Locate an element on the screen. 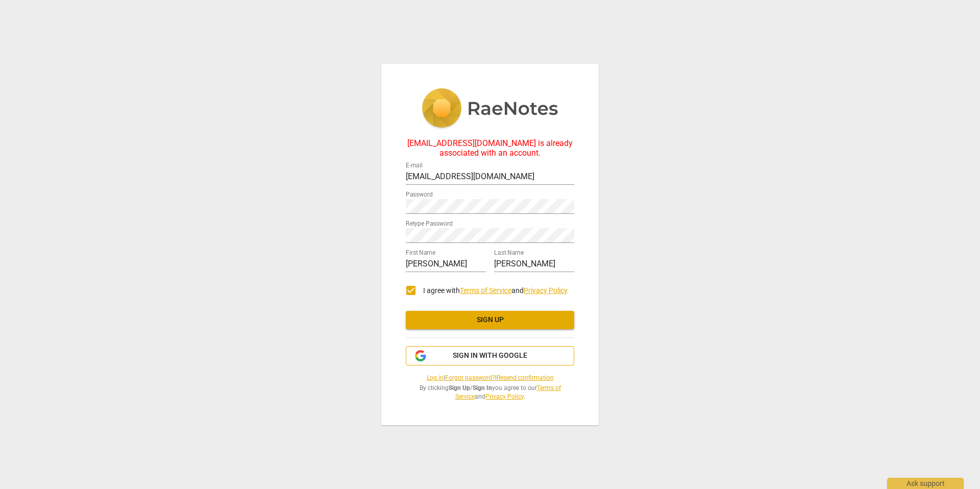 Image resolution: width=980 pixels, height=489 pixels. b: Sign Up is located at coordinates (459, 388).